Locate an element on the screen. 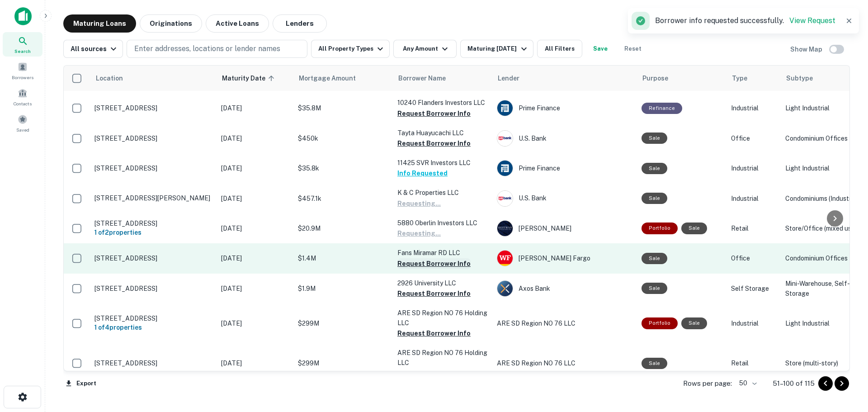 This screenshot has height=412, width=868. div: 50 is located at coordinates (747, 384).